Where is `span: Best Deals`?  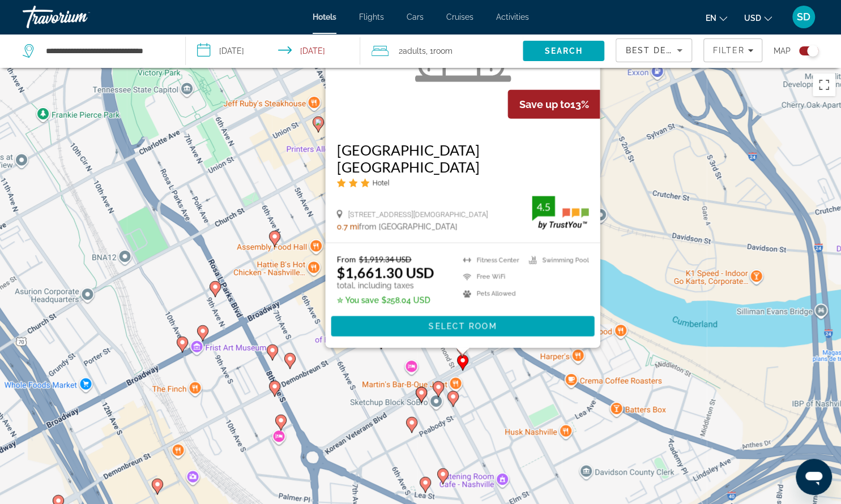
span: Best Deals is located at coordinates (654, 51).